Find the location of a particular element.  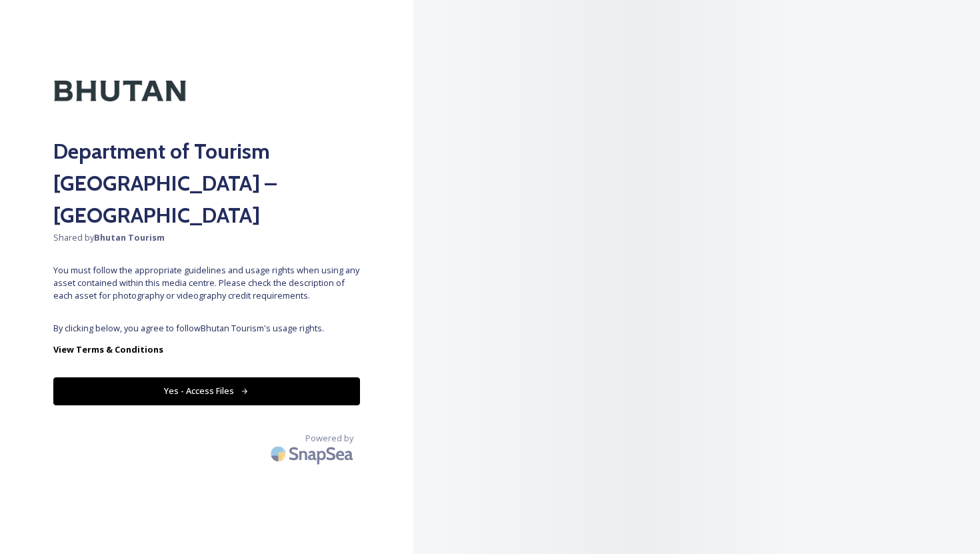

span: Shared by is located at coordinates (207, 237).